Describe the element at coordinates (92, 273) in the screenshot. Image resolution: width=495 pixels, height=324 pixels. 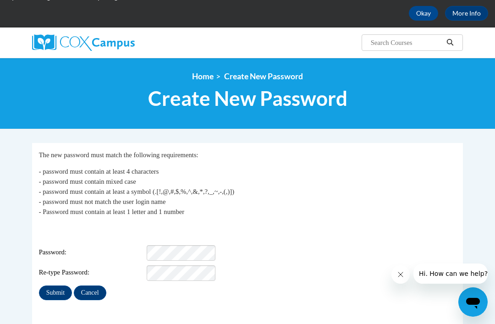
I see `span: Re-type Password:` at that location.